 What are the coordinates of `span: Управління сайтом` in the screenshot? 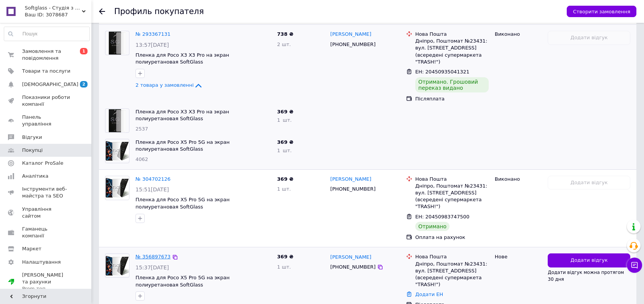 It's located at (46, 213).